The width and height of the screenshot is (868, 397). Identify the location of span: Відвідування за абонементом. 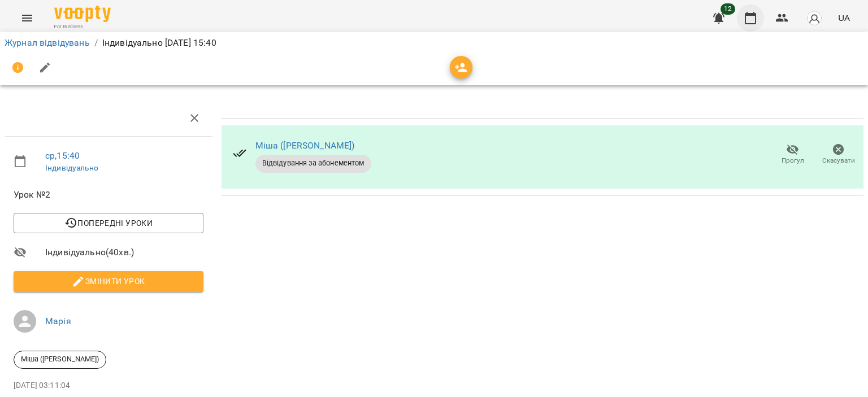
(313, 163).